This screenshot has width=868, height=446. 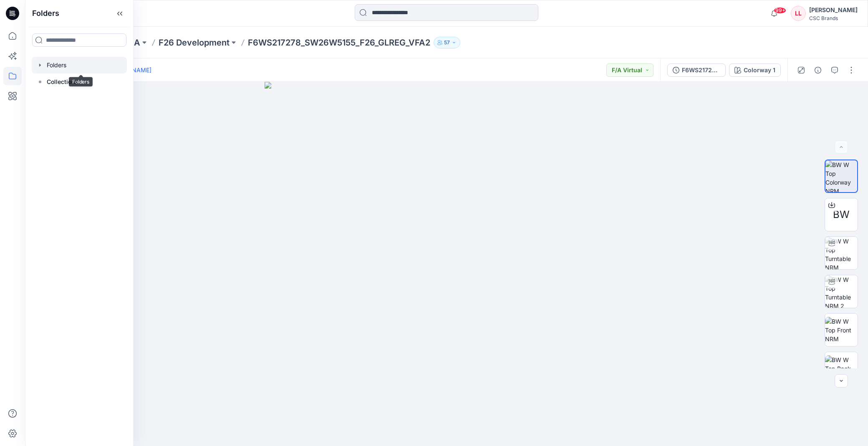 I want to click on a: F26 Development, so click(x=194, y=42).